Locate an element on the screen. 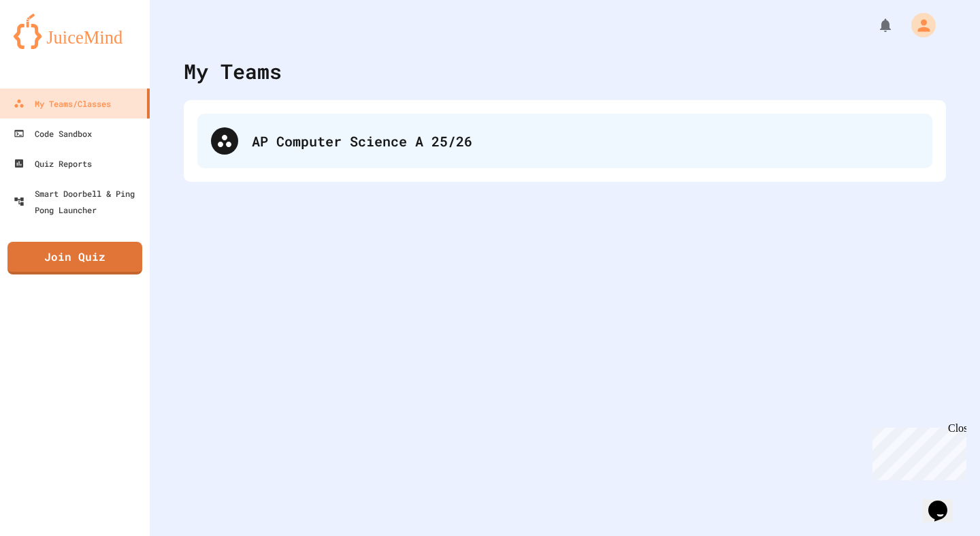 This screenshot has height=536, width=980. div: Quiz Reports is located at coordinates (53, 164).